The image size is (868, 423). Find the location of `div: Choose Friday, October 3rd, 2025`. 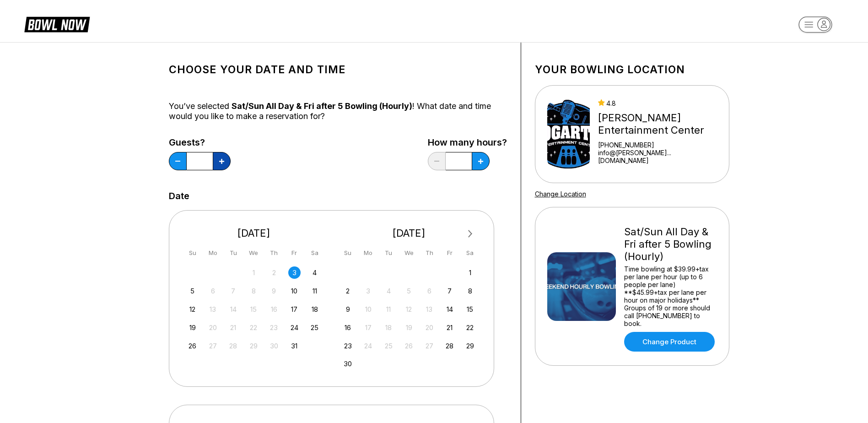

div: Choose Friday, October 3rd, 2025 is located at coordinates (294, 273).